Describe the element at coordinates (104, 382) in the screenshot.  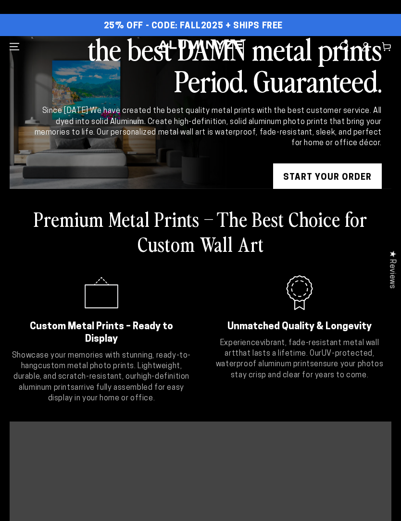
I see `strong: high-definition aluminum prints` at that location.